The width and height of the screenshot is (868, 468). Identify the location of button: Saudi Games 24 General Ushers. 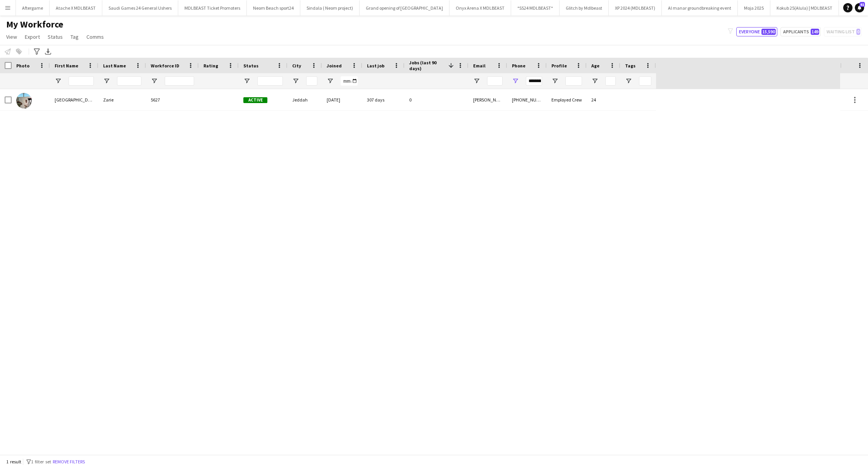
(140, 8).